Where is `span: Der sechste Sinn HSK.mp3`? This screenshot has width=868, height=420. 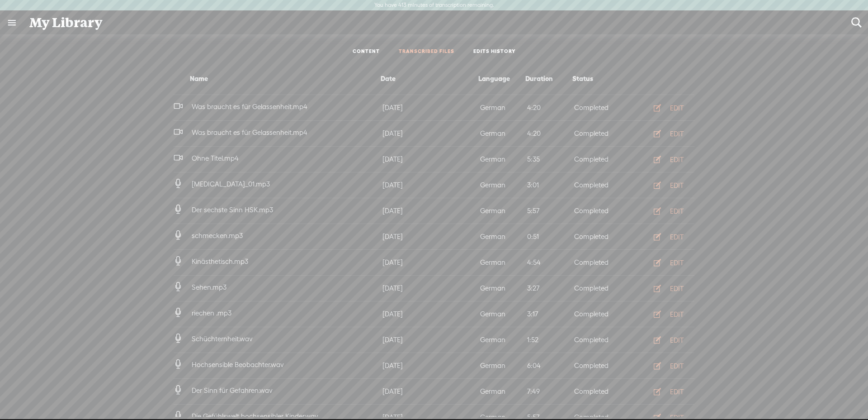
span: Der sechste Sinn HSK.mp3 is located at coordinates (232, 209).